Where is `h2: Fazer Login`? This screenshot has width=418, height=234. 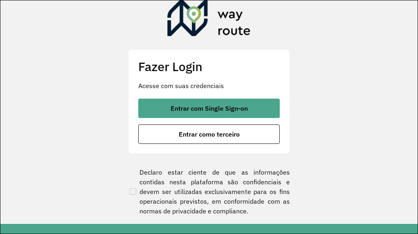
h2: Fazer Login is located at coordinates (209, 67).